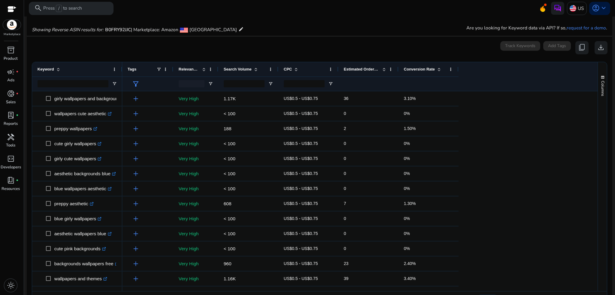 Image resolution: width=615 pixels, height=295 pixels. I want to click on span: handyman, so click(11, 137).